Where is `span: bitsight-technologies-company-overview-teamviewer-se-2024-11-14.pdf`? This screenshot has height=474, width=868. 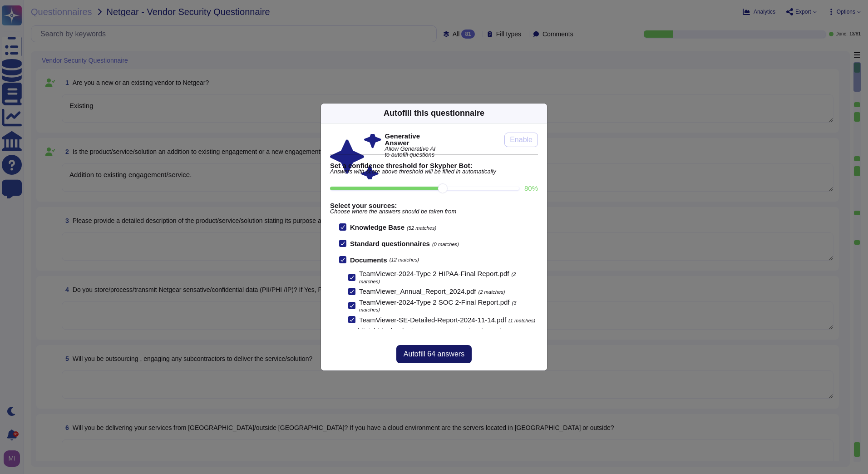
span: bitsight-technologies-company-overview-teamviewer-se-2024-11-14.pdf is located at coordinates (443, 333).